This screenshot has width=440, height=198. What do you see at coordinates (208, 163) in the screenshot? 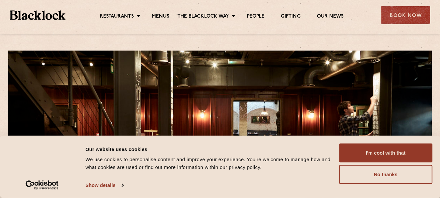
I see `div: We use cookies to personalise content and improve your experience. You're welcome to manage how a...` at bounding box center [208, 163].